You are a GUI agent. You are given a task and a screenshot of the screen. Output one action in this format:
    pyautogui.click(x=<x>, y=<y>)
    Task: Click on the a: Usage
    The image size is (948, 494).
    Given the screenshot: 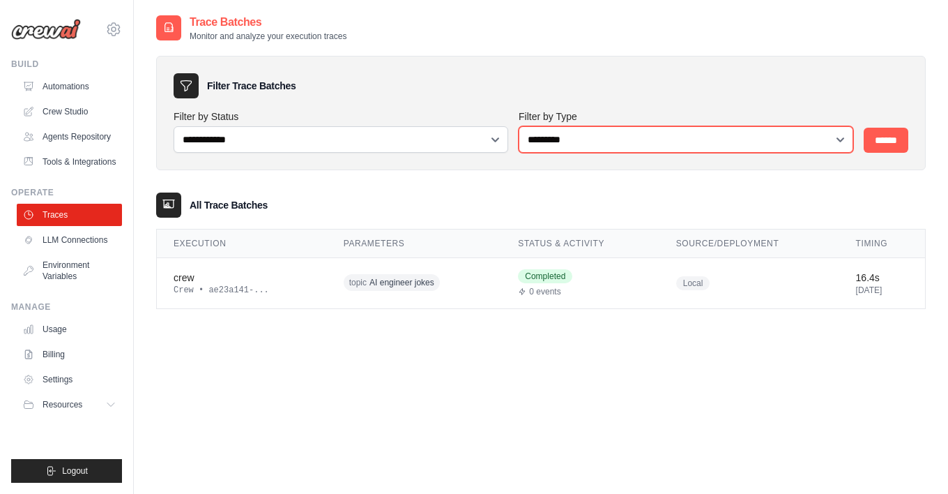 What is the action you would take?
    pyautogui.click(x=69, y=329)
    